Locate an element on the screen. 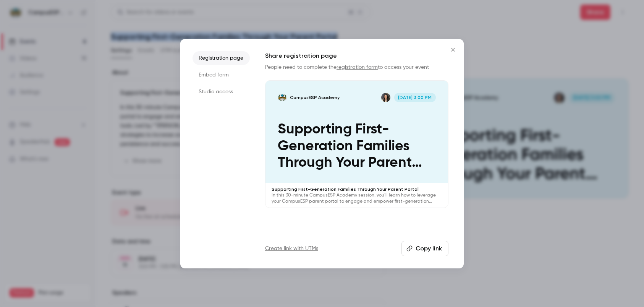 The height and width of the screenshot is (307, 644). a: Create link with UTMs is located at coordinates (292, 249).